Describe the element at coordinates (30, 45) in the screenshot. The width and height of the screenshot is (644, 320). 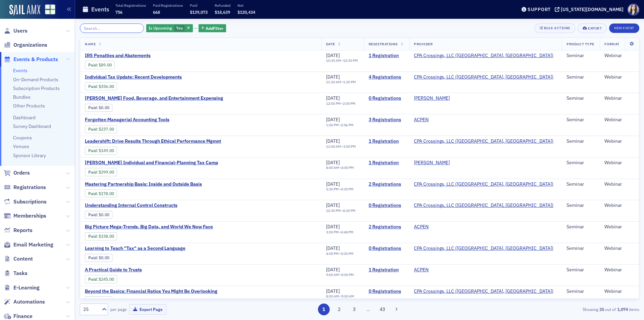
I see `span: Organizations` at that location.